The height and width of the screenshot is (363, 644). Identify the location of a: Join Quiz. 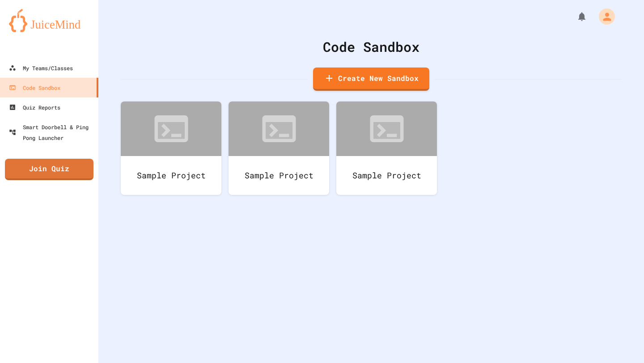
(49, 170).